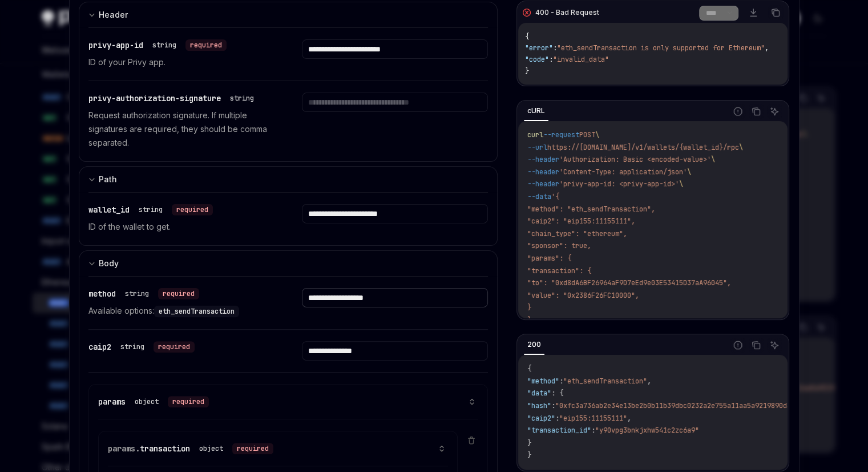  What do you see at coordinates (102, 294) in the screenshot?
I see `span: method` at bounding box center [102, 294].